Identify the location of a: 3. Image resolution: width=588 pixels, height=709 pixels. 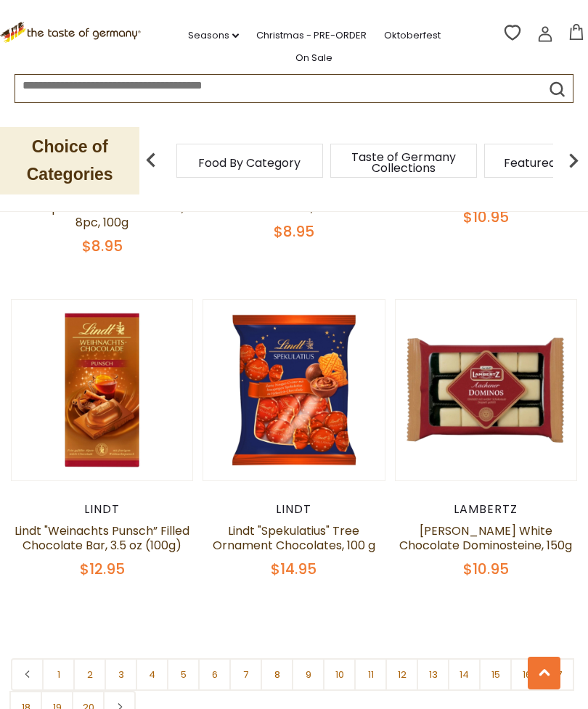
(120, 675).